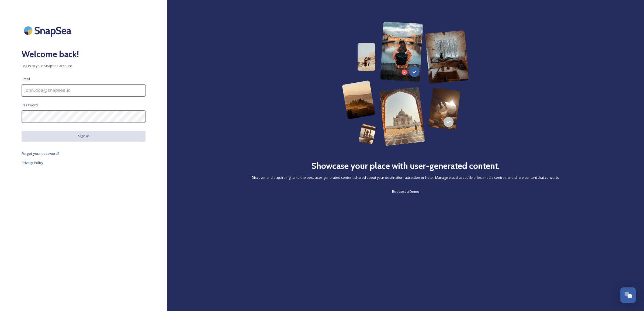 This screenshot has height=311, width=644. What do you see at coordinates (84, 90) in the screenshot?
I see `input: john.doe@snapsea.io` at bounding box center [84, 90].